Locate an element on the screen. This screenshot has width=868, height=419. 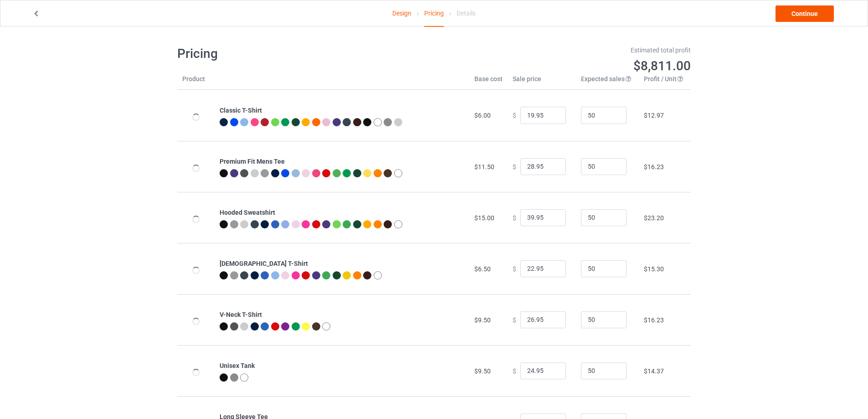
th: Sale price is located at coordinates (542, 82).